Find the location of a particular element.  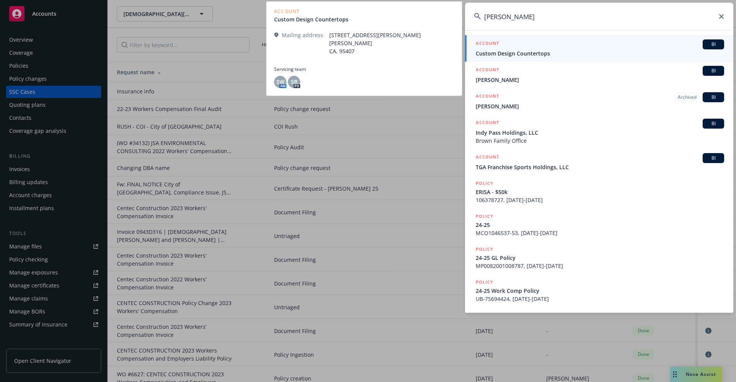

input: Search... is located at coordinates (599, 16).